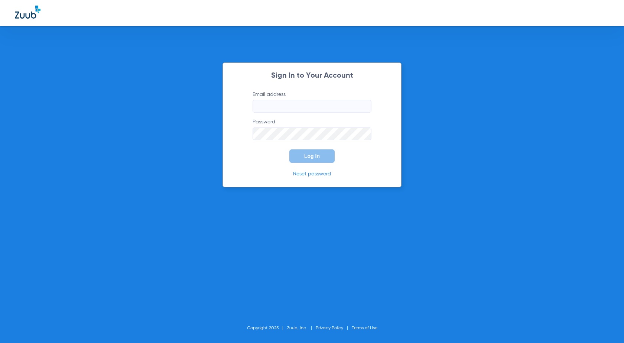 Image resolution: width=624 pixels, height=343 pixels. What do you see at coordinates (267, 328) in the screenshot?
I see `li: Copyright 2025` at bounding box center [267, 328].